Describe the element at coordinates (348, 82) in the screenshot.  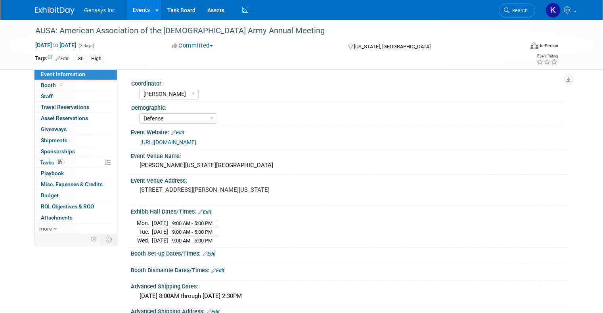
I see `div: Coordinator:` at that location.